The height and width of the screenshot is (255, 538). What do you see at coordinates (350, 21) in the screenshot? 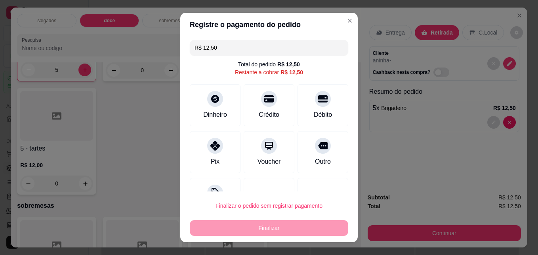
I see `button: Close` at bounding box center [350, 21].